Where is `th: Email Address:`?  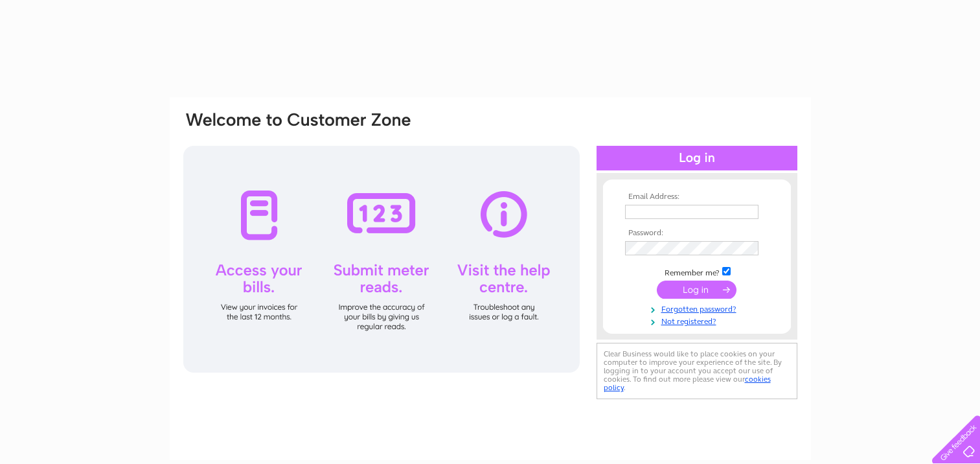
th: Email Address: is located at coordinates (697, 197).